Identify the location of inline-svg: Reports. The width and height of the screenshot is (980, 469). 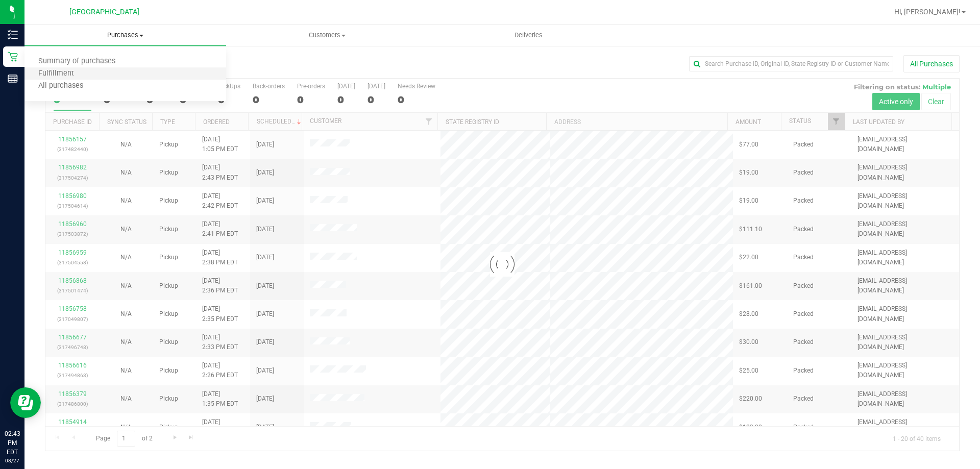
(13, 79).